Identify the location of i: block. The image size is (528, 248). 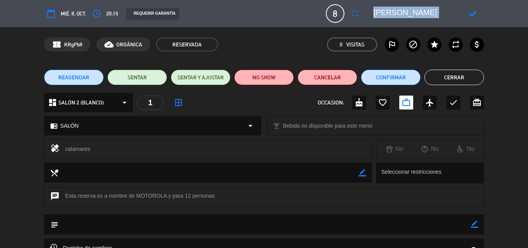
(413, 44).